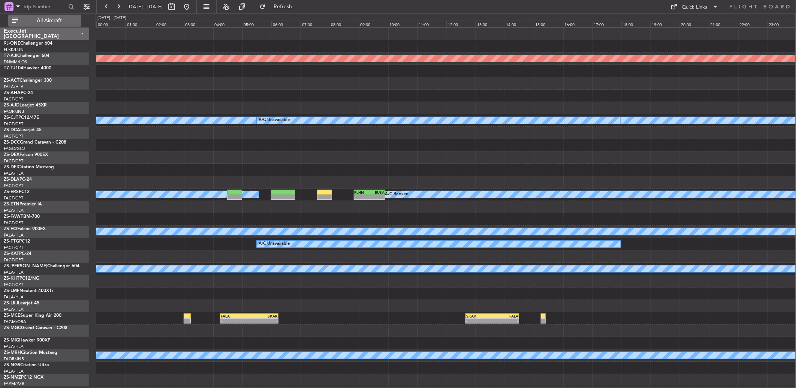 The height and width of the screenshot is (388, 796). What do you see at coordinates (15, 62) in the screenshot?
I see `a: DNMM/LOS` at bounding box center [15, 62].